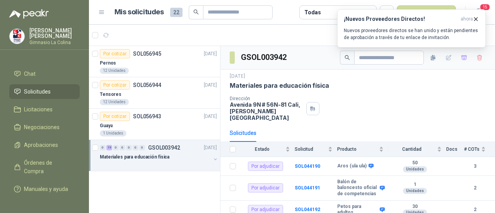 The width and height of the screenshot is (495, 213). Describe the element at coordinates (109, 148) in the screenshot. I see `div: 19` at that location.